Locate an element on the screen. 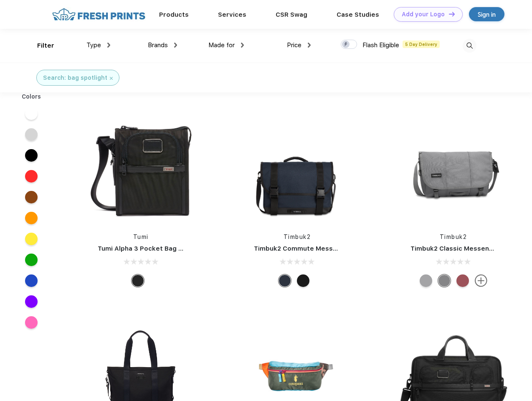 This screenshot has height=401, width=532. img: more.svg is located at coordinates (481, 280).